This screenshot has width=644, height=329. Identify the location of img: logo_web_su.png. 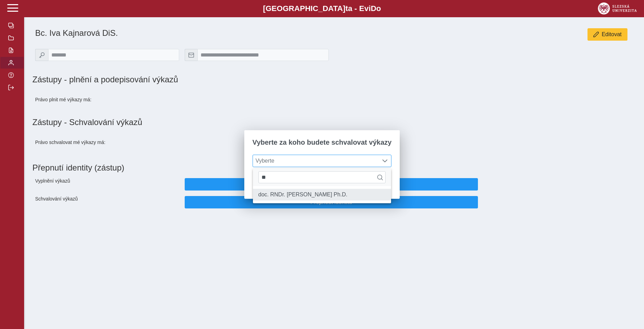
(617, 8).